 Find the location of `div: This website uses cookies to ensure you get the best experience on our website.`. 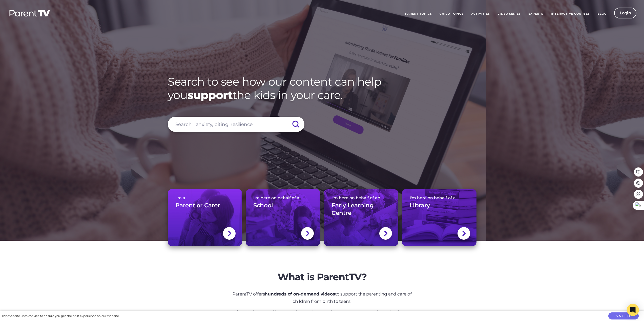

div: This website uses cookies to ensure you get the best experience on our website. is located at coordinates (60, 316).